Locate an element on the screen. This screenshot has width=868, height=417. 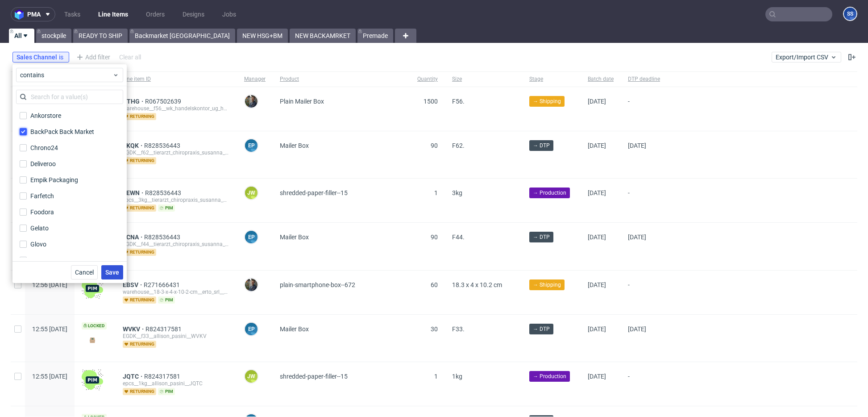
a: NEW HSG+BM is located at coordinates (263, 35).